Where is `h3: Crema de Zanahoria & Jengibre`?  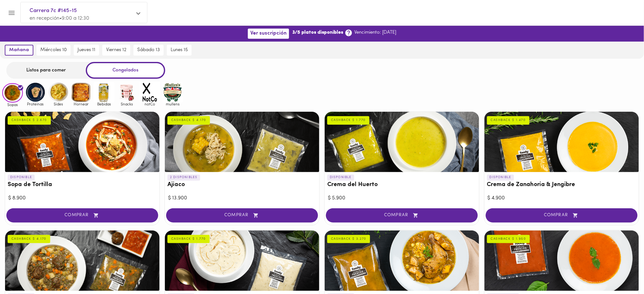
h3: Crema de Zanahoria & Jengibre is located at coordinates (562, 185).